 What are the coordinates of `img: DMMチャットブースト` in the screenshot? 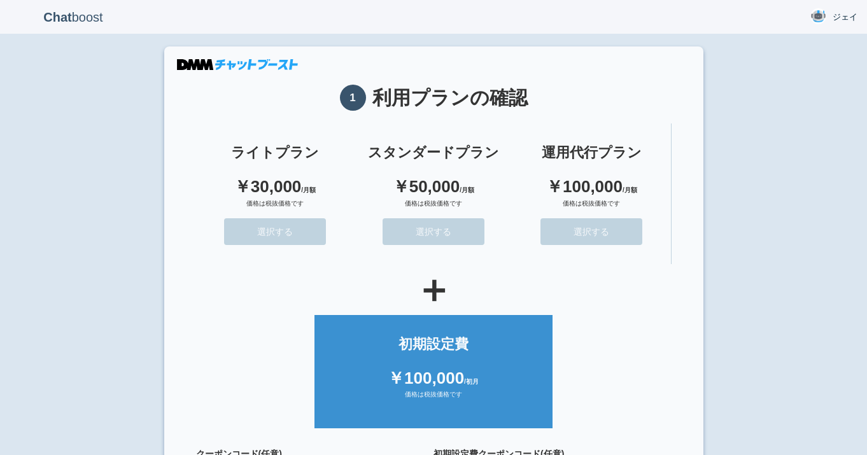 It's located at (237, 64).